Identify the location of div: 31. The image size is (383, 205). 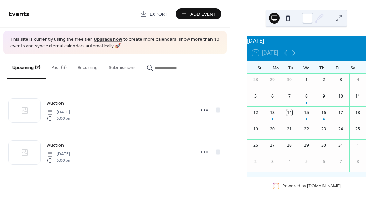
(340, 145).